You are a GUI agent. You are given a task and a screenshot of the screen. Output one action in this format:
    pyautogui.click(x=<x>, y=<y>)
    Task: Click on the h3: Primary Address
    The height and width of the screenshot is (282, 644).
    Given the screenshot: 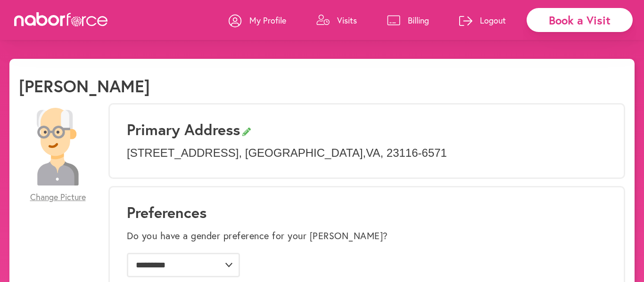 What is the action you would take?
    pyautogui.click(x=367, y=130)
    